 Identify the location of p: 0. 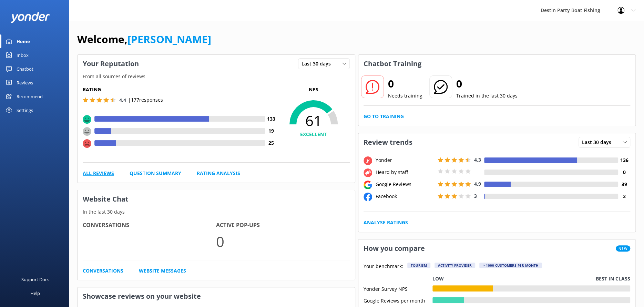
(283, 241).